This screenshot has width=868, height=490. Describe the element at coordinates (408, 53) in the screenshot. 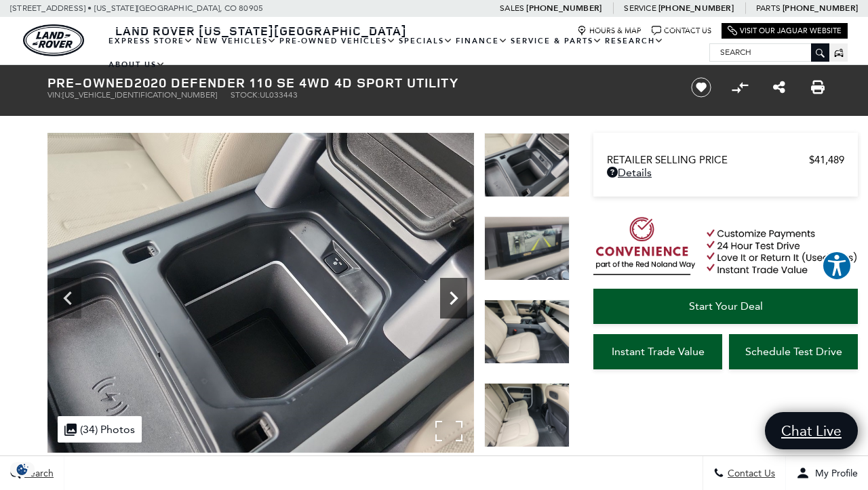

I see `nav: Main Navigation` at that location.